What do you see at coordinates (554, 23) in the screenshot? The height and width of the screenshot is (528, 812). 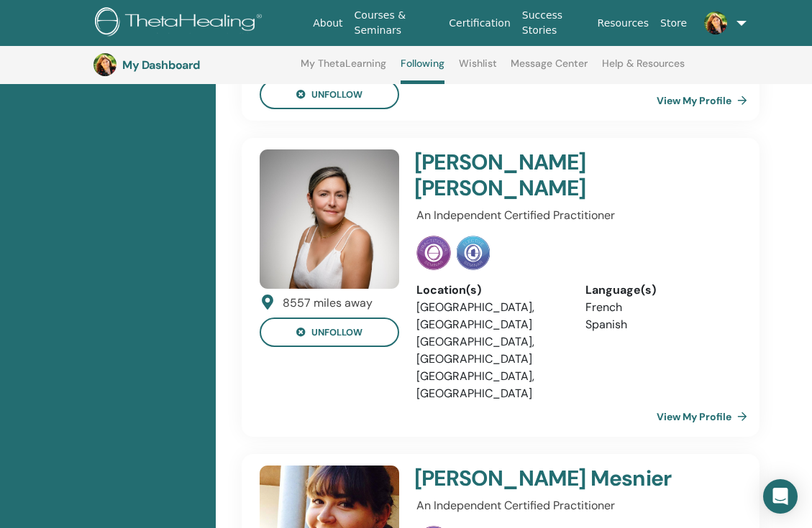 I see `a: Success Stories` at bounding box center [554, 23].